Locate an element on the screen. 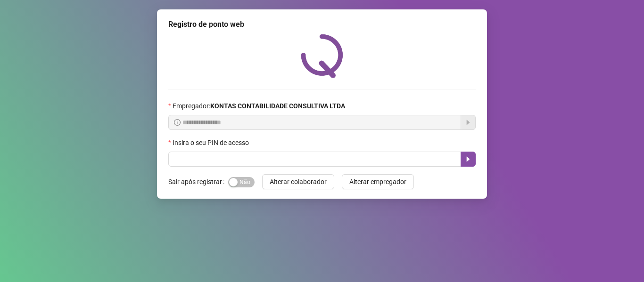 Image resolution: width=644 pixels, height=282 pixels. img: QRPoint is located at coordinates (322, 56).